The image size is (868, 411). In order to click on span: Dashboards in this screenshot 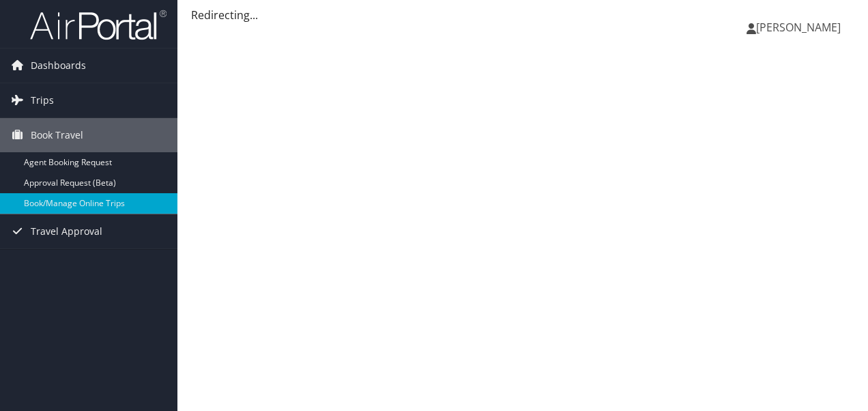, I will do `click(58, 65)`.